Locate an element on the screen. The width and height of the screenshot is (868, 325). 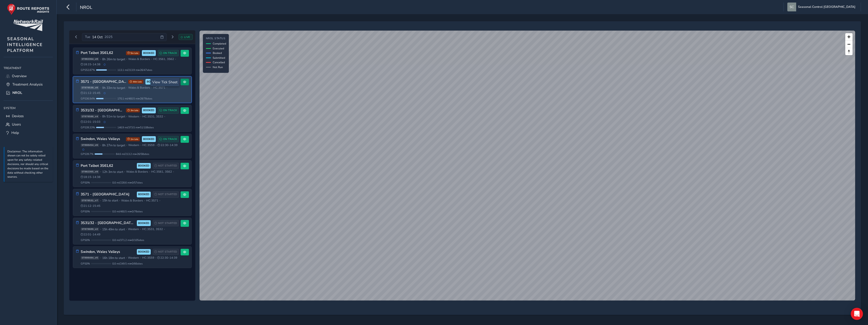
button: Previous day is located at coordinates (76, 37).